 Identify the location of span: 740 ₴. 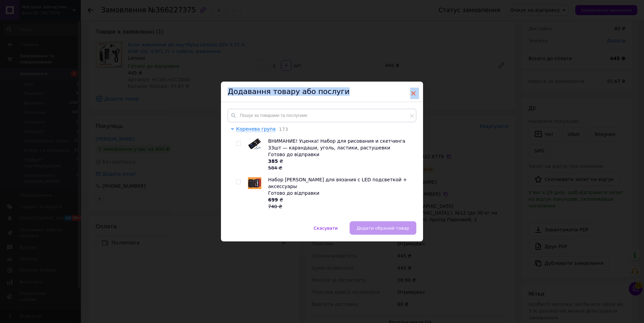
(275, 207).